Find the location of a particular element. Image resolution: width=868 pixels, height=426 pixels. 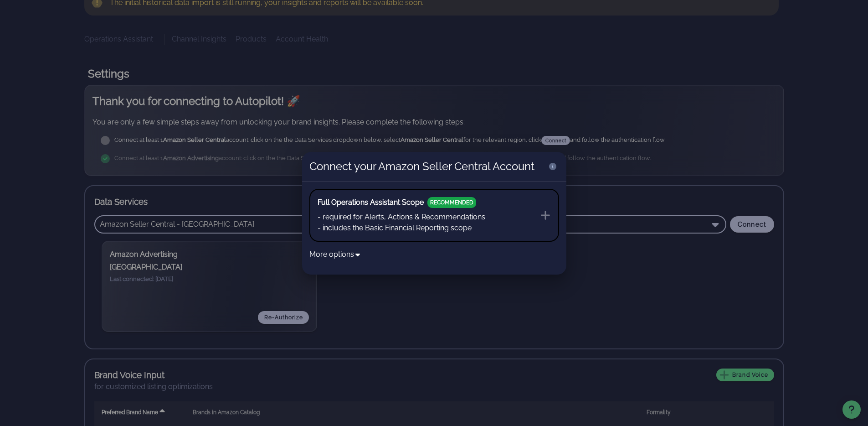

span: Full Operations Assistant Scope is located at coordinates (370, 203).